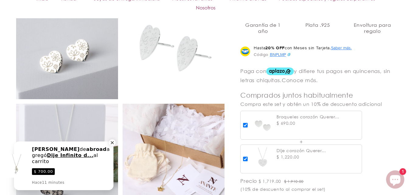 This screenshot has width=411, height=195. What do you see at coordinates (56, 183) in the screenshot?
I see `span: minutes` at bounding box center [56, 183].